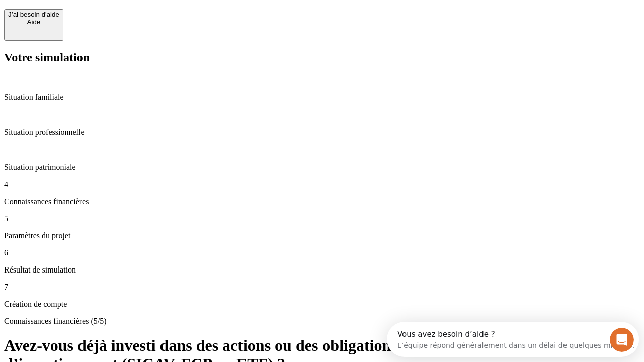 This screenshot has height=362, width=644. What do you see at coordinates (322, 57) in the screenshot?
I see `h2: Votre simulation` at bounding box center [322, 57].